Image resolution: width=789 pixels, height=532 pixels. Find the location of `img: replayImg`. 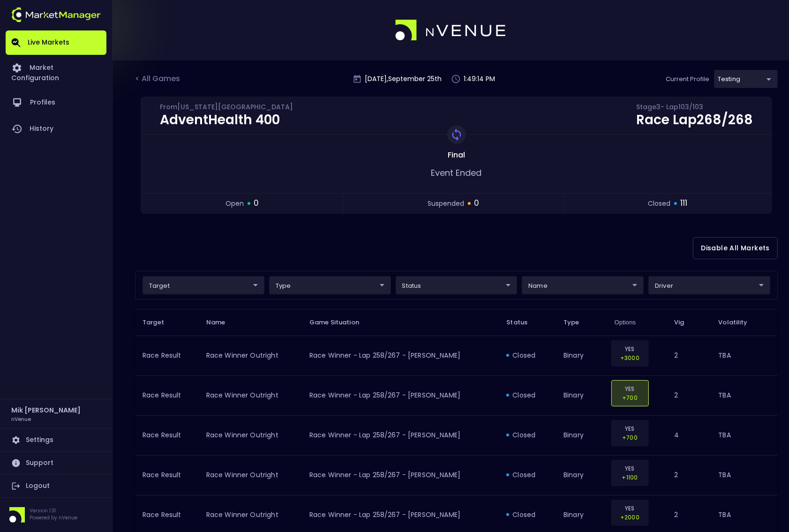

img: replayImg is located at coordinates (456, 135).